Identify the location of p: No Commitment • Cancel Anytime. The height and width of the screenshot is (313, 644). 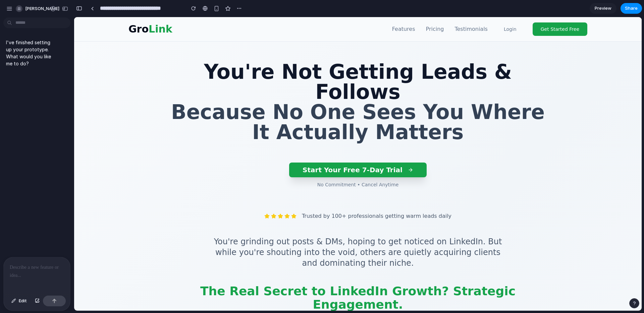
(284, 168).